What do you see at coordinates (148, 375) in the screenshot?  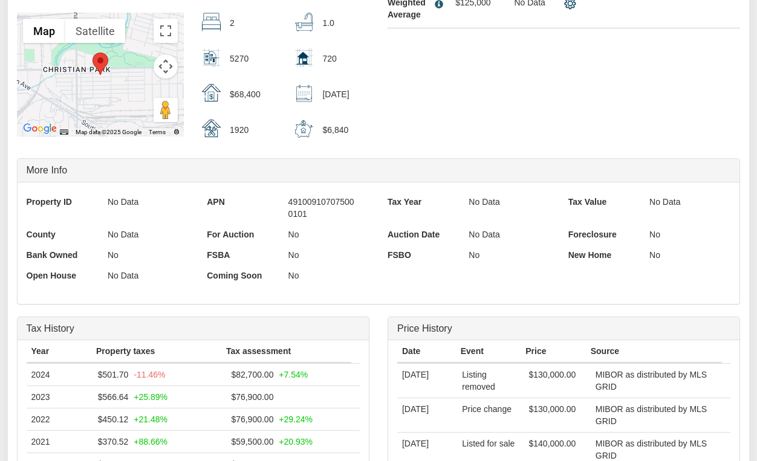 I see `span: -11.46%` at bounding box center [148, 375].